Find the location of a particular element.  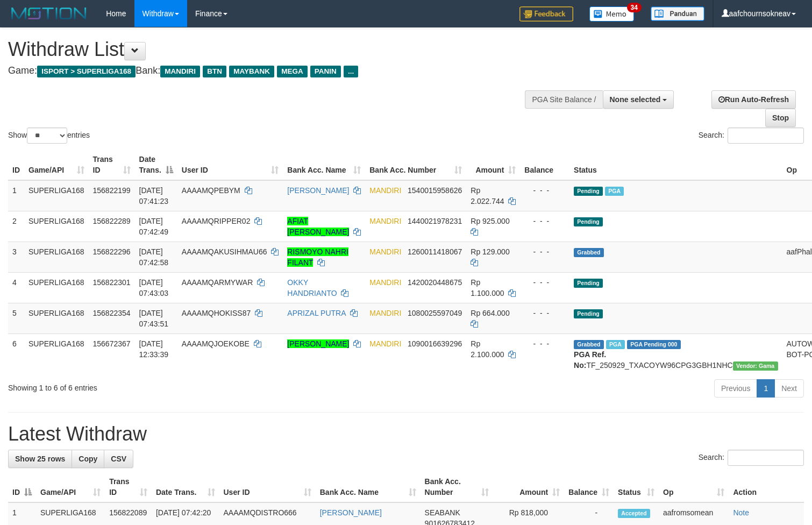

input: Search: is located at coordinates (766, 458).